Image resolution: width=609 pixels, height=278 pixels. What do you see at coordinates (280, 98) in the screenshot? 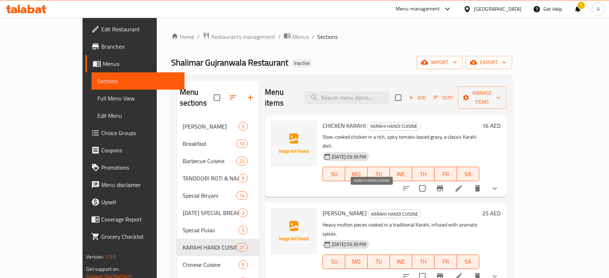
I see `h2: Menu items` at bounding box center [280, 98].